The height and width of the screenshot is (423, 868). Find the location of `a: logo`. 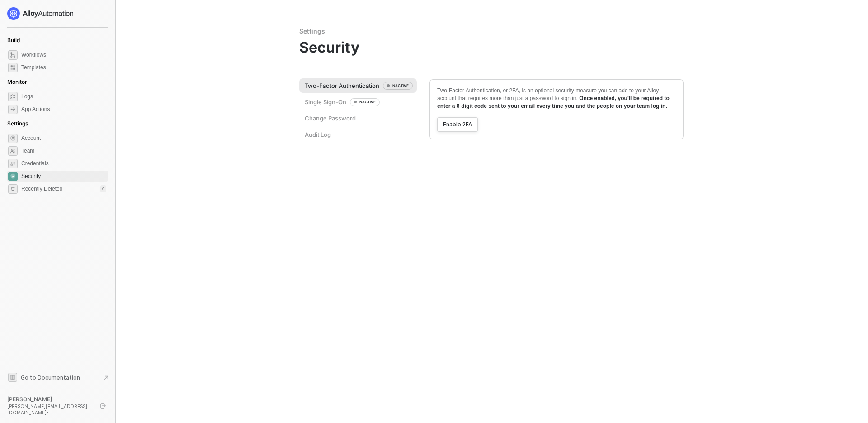

a: logo is located at coordinates (57, 14).